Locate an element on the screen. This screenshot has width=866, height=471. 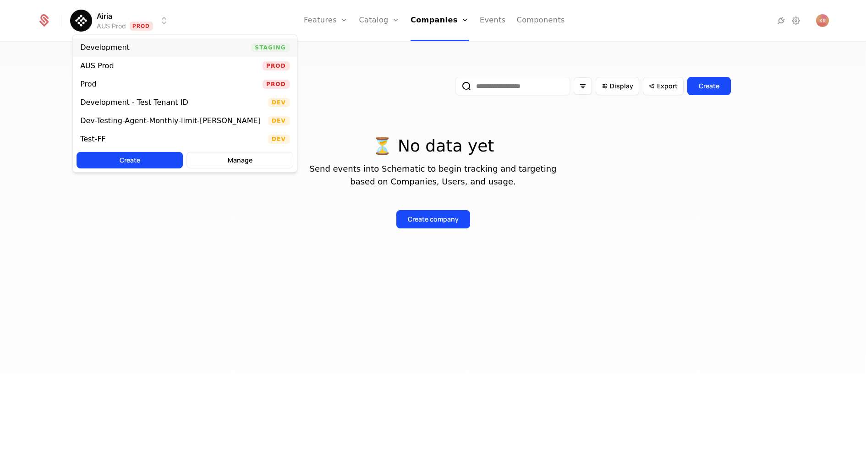
div: Select environment is located at coordinates (185, 104).